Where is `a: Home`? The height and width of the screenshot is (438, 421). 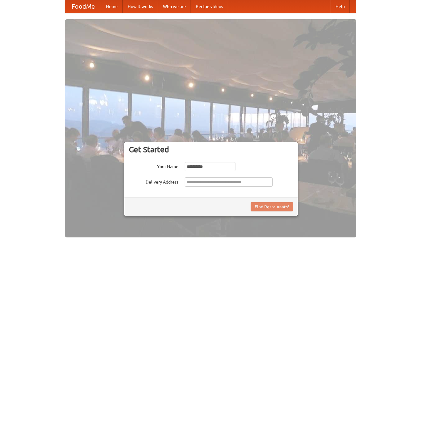
a: Home is located at coordinates (112, 7).